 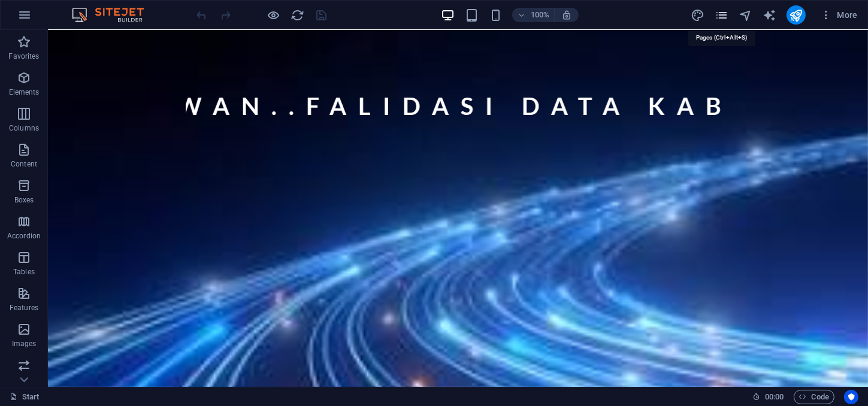 What do you see at coordinates (24, 200) in the screenshot?
I see `p: Boxes` at bounding box center [24, 200].